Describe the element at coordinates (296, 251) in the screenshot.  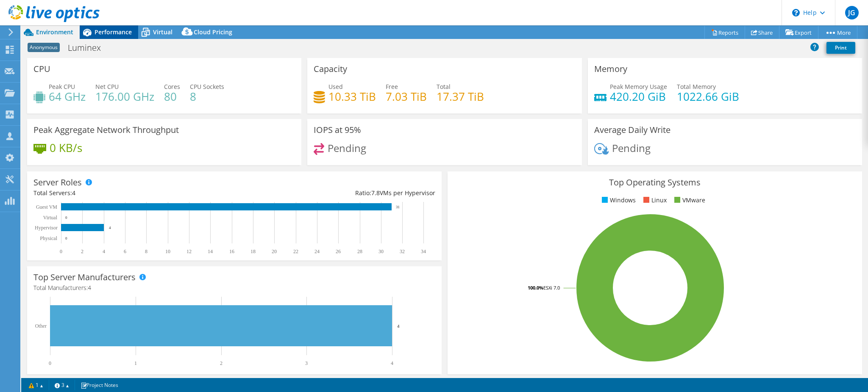
I see `text: 22` at that location.